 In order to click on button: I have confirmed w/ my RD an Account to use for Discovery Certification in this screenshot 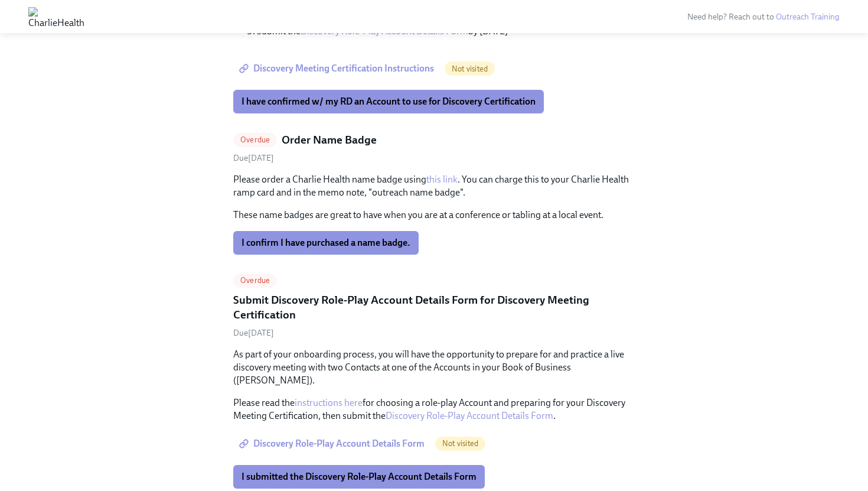, I will do `click(389, 102)`.